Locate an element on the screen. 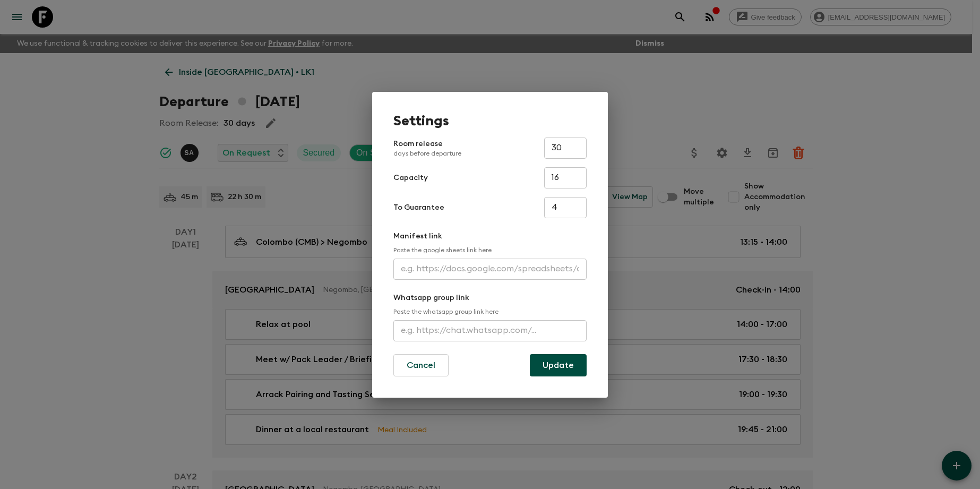  p: days before departure is located at coordinates (427, 154).